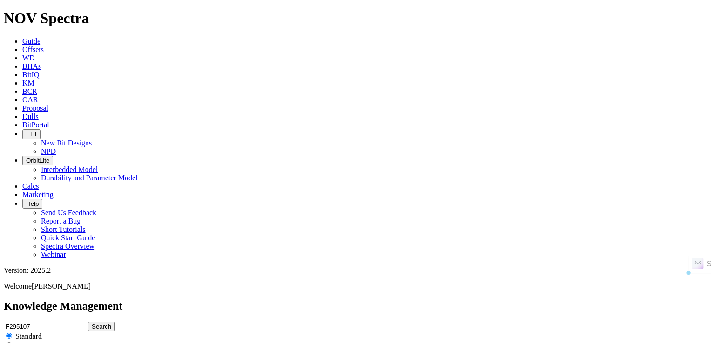 Image resolution: width=711 pixels, height=343 pixels. Describe the element at coordinates (38, 194) in the screenshot. I see `span: Marketing` at that location.